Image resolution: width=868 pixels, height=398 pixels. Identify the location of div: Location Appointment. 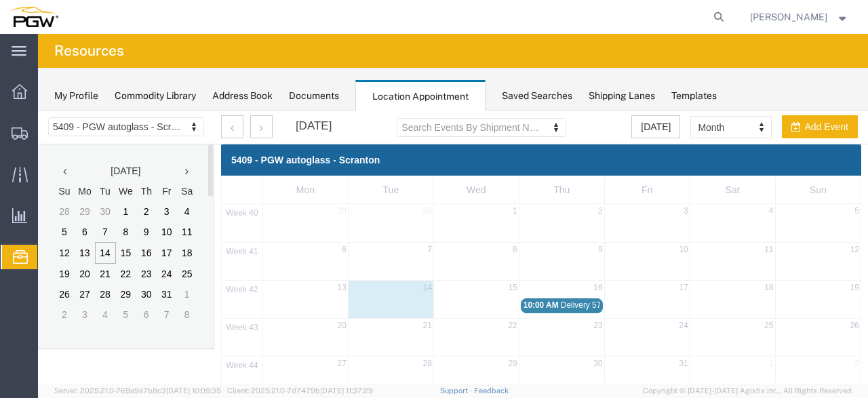
(420, 96).